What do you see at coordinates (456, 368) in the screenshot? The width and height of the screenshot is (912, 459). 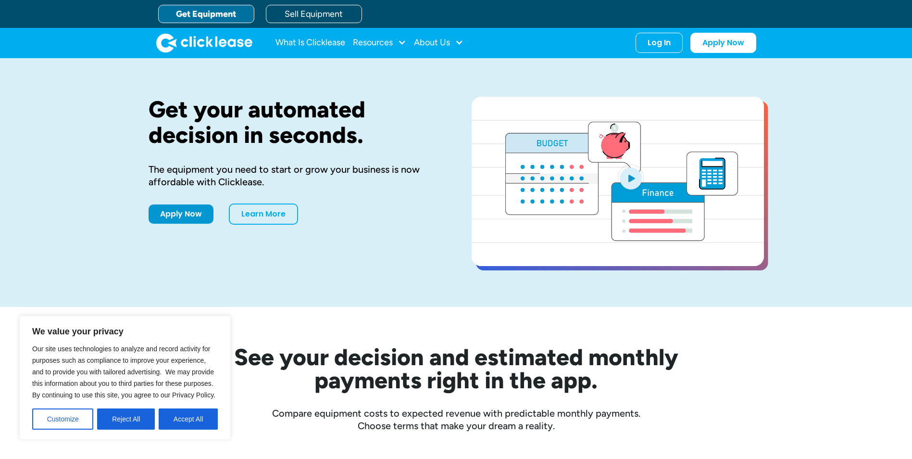 I see `h2: See your decision and estimated monthly payments right in the app.` at bounding box center [456, 368].